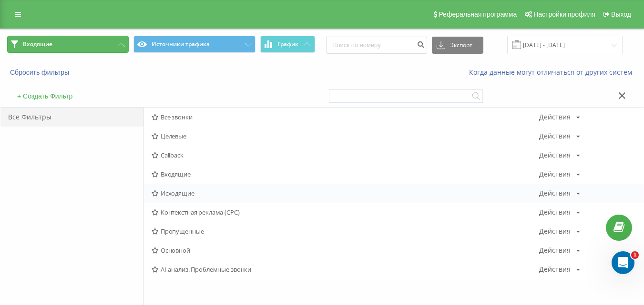  What do you see at coordinates (345, 212) in the screenshot?
I see `span: Контекстная реклама (CPC)` at bounding box center [345, 212].